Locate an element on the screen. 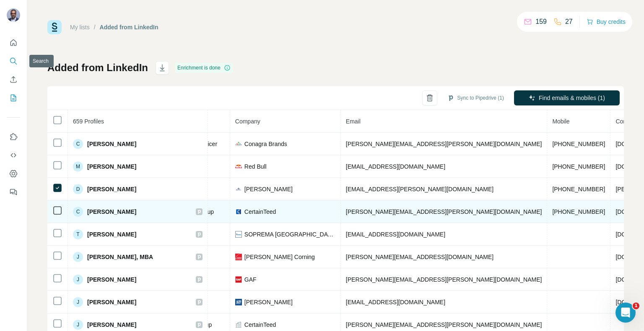 This screenshot has width=644, height=331. span: Find emails & mobiles (1) is located at coordinates (572, 98).